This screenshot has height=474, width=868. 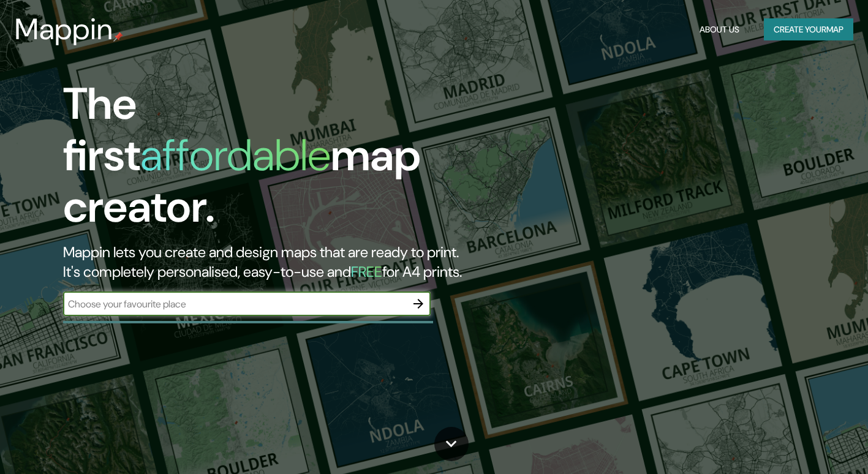 I want to click on button: Create yourmap, so click(x=808, y=29).